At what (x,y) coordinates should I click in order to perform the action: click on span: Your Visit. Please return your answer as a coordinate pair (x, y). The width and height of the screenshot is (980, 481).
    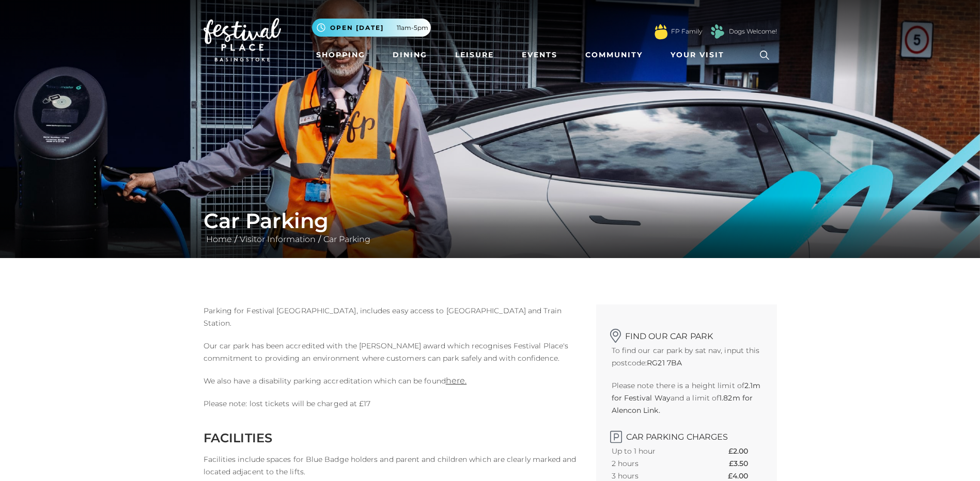
    Looking at the image, I should click on (697, 55).